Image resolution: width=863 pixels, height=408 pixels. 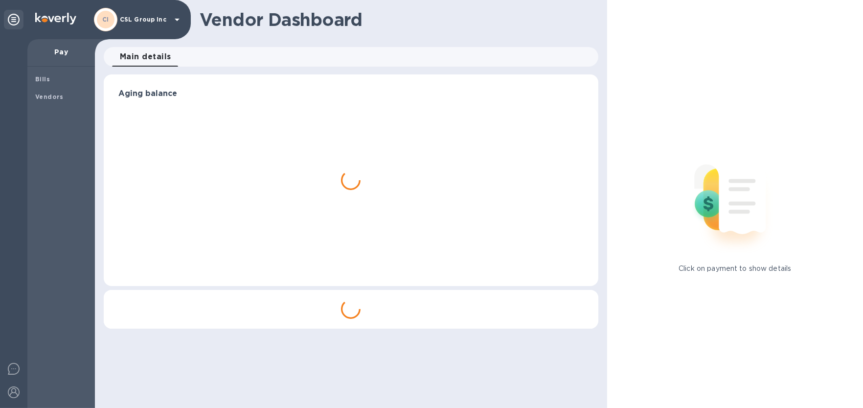 What do you see at coordinates (49, 96) in the screenshot?
I see `b: Vendors` at bounding box center [49, 96].